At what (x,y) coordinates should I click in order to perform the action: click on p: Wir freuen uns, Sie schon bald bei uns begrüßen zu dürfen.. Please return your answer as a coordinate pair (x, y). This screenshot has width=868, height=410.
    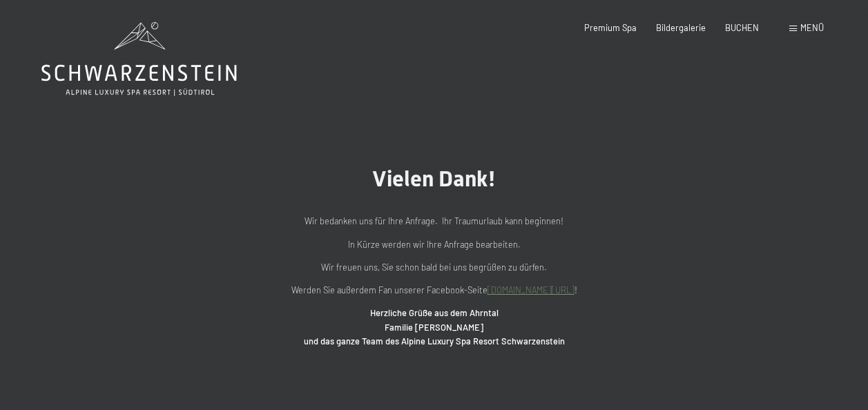
    Looking at the image, I should click on (435, 267).